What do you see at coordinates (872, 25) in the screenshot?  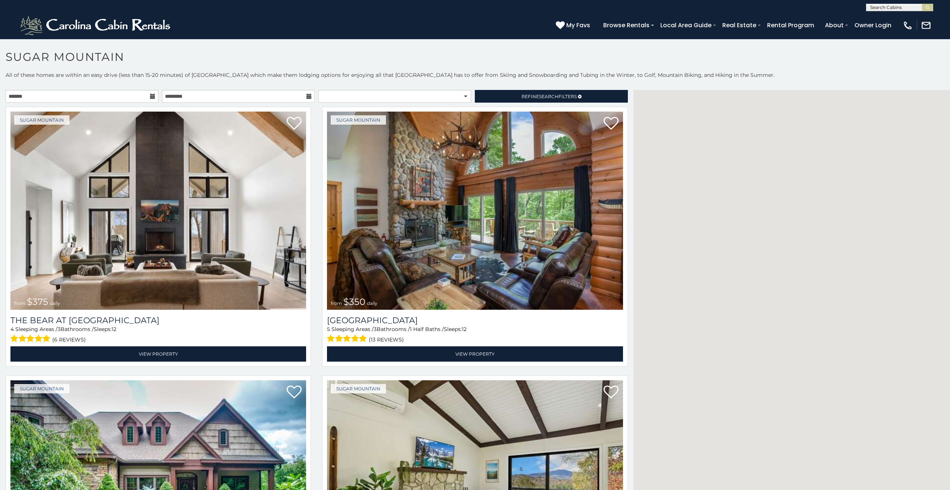 I see `a: Owner Login` at bounding box center [872, 25].